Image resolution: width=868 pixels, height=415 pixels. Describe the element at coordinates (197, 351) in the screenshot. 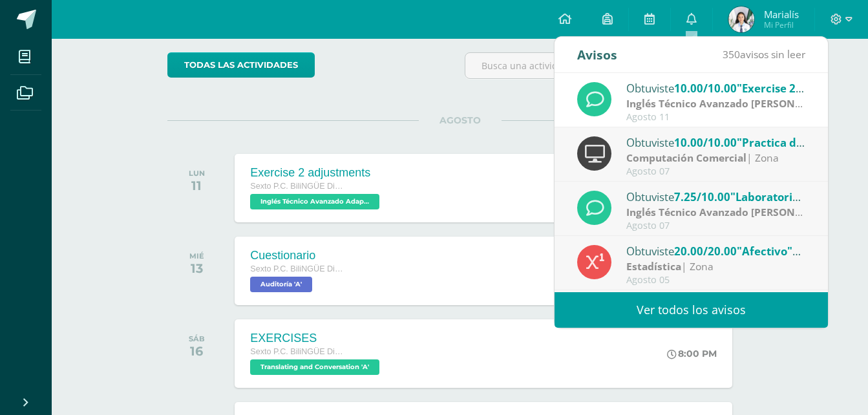

I see `div: 16` at that location.